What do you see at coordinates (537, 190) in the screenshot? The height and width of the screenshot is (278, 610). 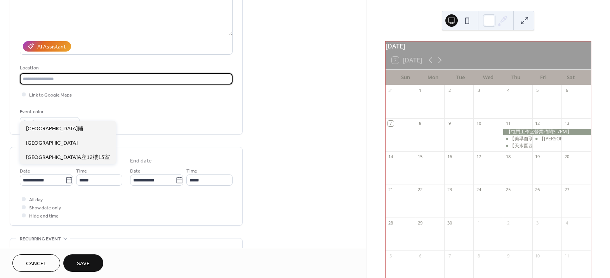 I see `div: 26` at bounding box center [537, 190].